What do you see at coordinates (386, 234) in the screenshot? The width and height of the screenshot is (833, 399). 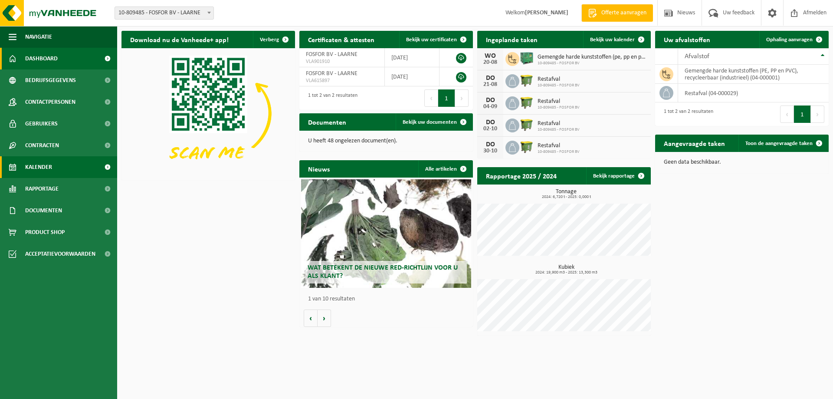 I see `a: Wat betekent de nieuwe RED-richtlijn voor u als klant?` at bounding box center [386, 234].